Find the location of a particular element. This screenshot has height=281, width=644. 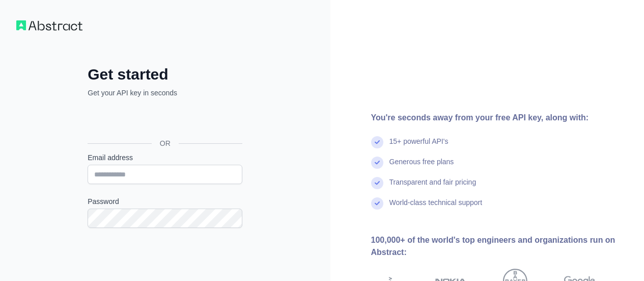

div: Transparent and fair pricing is located at coordinates (433, 187).